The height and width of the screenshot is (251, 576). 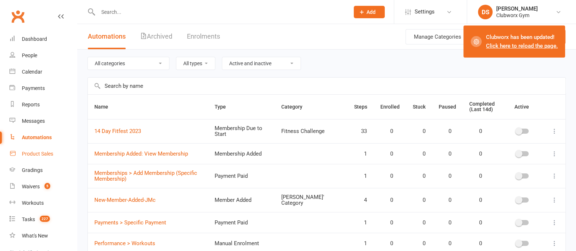 What do you see at coordinates (31, 105) in the screenshot?
I see `div: Reports` at bounding box center [31, 105].